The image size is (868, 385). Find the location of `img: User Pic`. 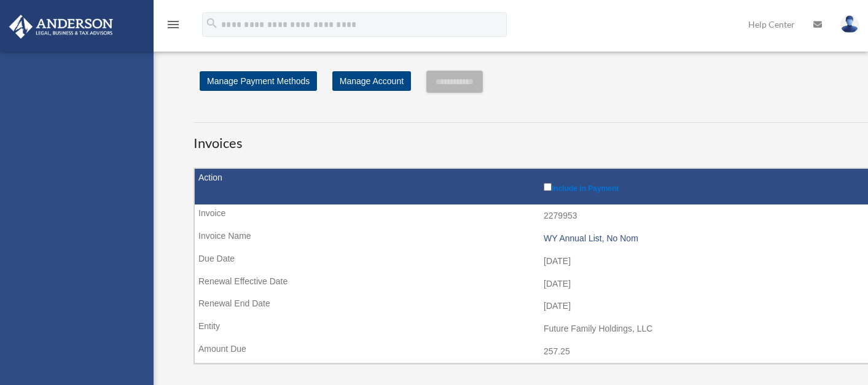

img: User Pic is located at coordinates (849, 24).